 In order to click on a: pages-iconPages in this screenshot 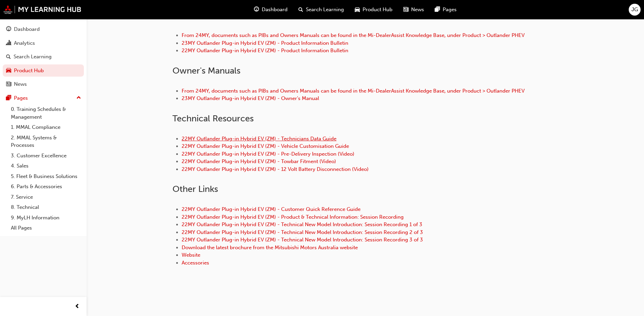, I will do `click(446, 9)`.